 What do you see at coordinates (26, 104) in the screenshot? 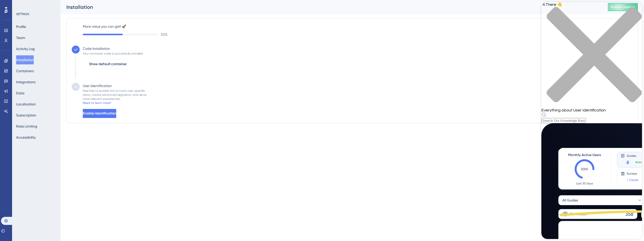
I see `button: Localization` at bounding box center [26, 104].